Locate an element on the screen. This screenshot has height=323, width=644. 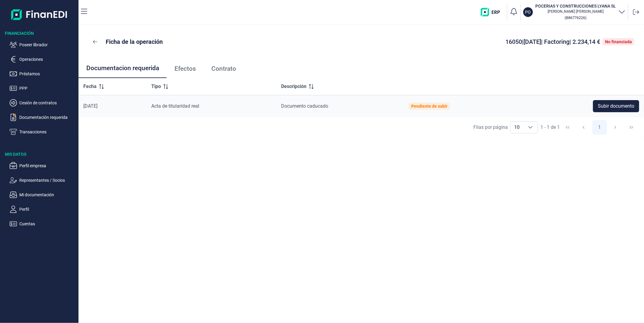
p: Documentación requerida is located at coordinates (48, 117).